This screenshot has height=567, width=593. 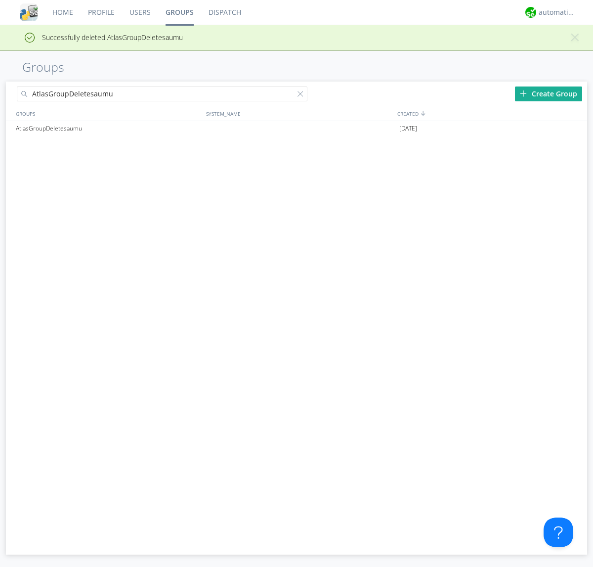 What do you see at coordinates (107, 113) in the screenshot?
I see `div: GROUPS` at bounding box center [107, 113].